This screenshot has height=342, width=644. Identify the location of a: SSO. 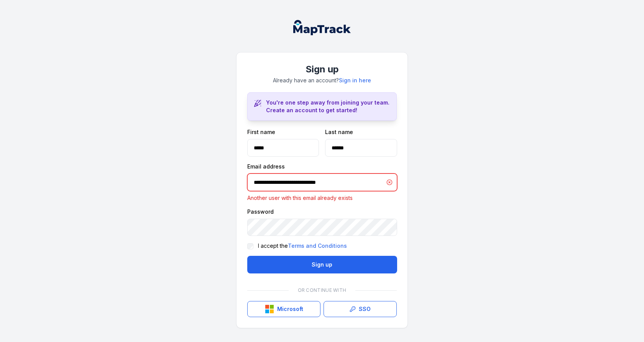
(360, 309).